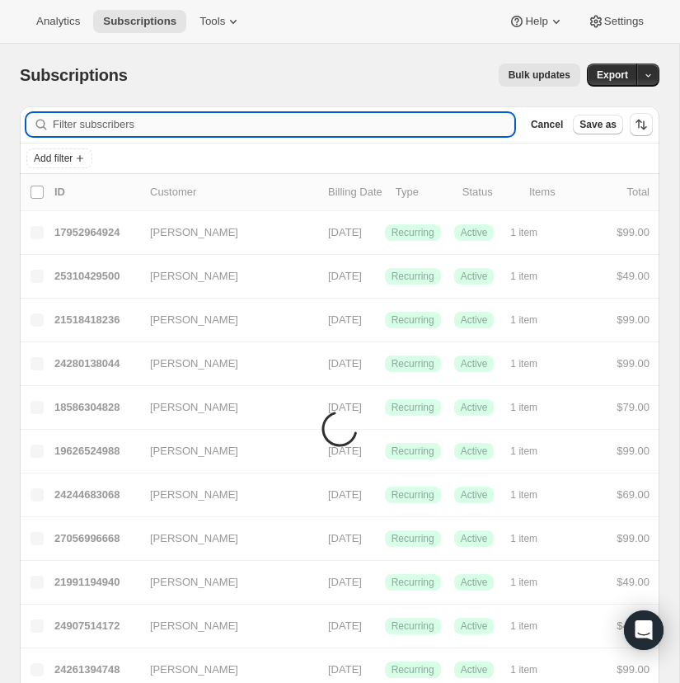  What do you see at coordinates (598, 125) in the screenshot?
I see `span: Save as` at bounding box center [598, 125].